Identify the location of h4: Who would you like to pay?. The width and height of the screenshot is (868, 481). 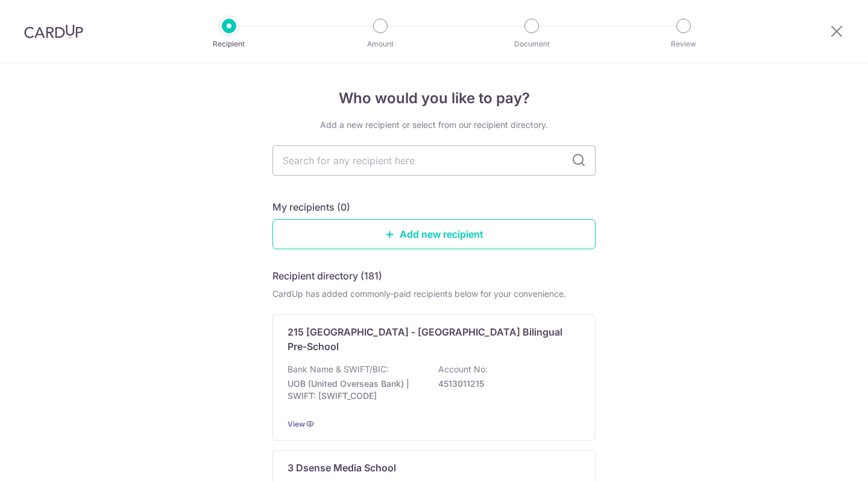
(434, 99).